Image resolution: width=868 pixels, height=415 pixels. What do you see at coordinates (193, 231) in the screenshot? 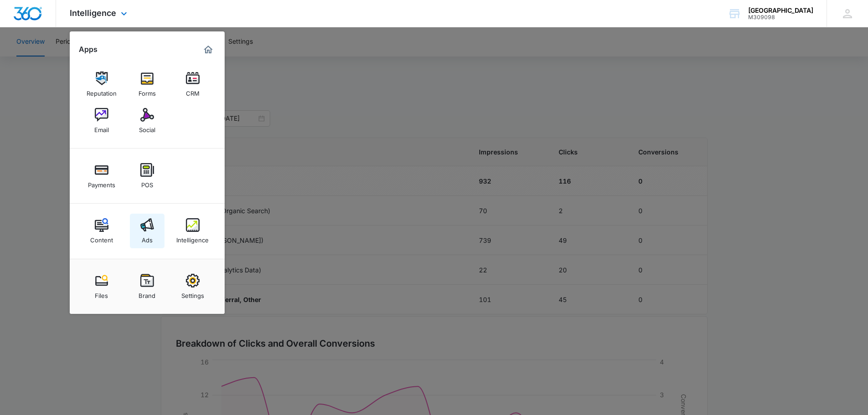
I see `a: Intelligence` at bounding box center [193, 231].